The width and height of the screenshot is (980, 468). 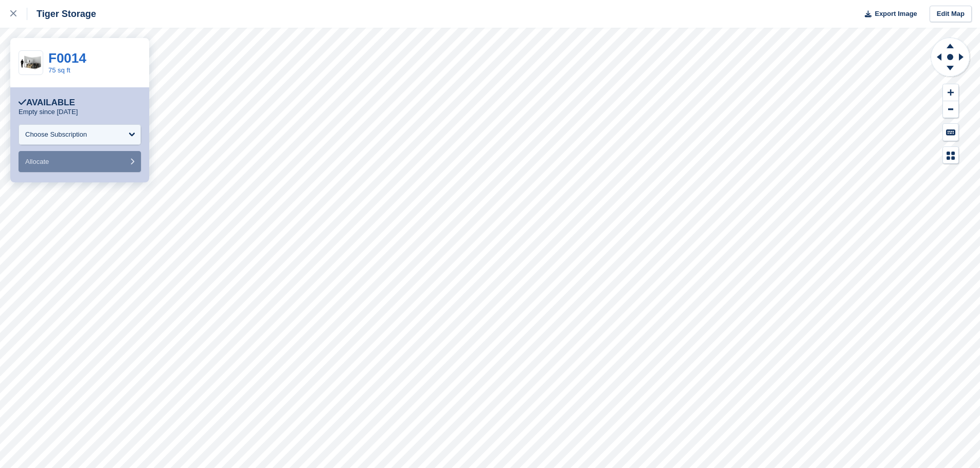 What do you see at coordinates (47, 103) in the screenshot?
I see `div: Available` at bounding box center [47, 103].